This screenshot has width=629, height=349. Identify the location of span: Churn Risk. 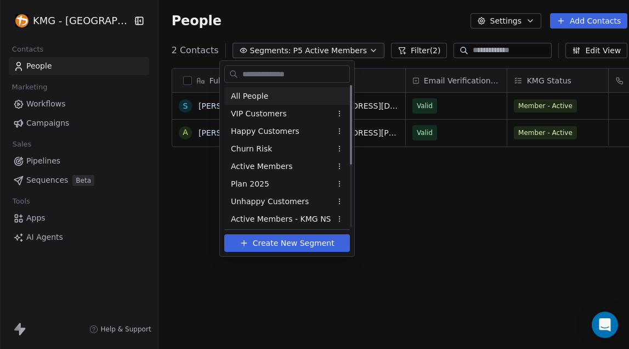
(251, 149).